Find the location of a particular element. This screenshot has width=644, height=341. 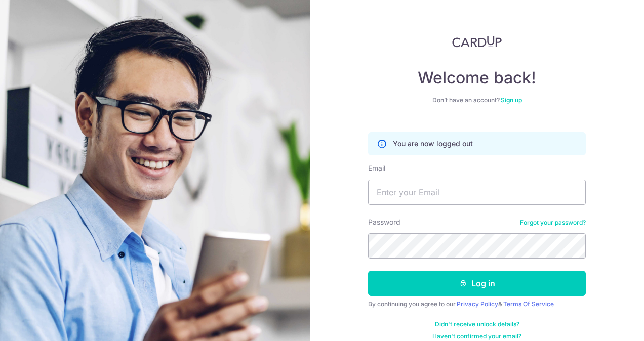

a: Sign up is located at coordinates (511, 100).